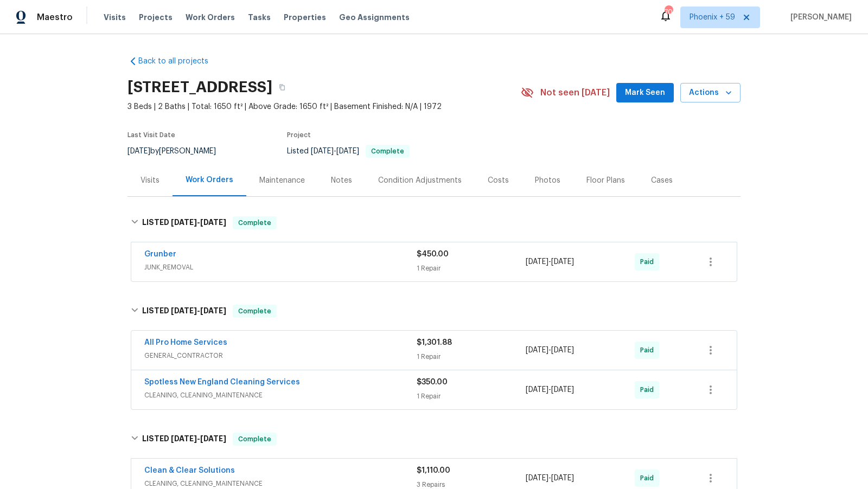  What do you see at coordinates (710, 93) in the screenshot?
I see `button: Actions` at bounding box center [710, 93].